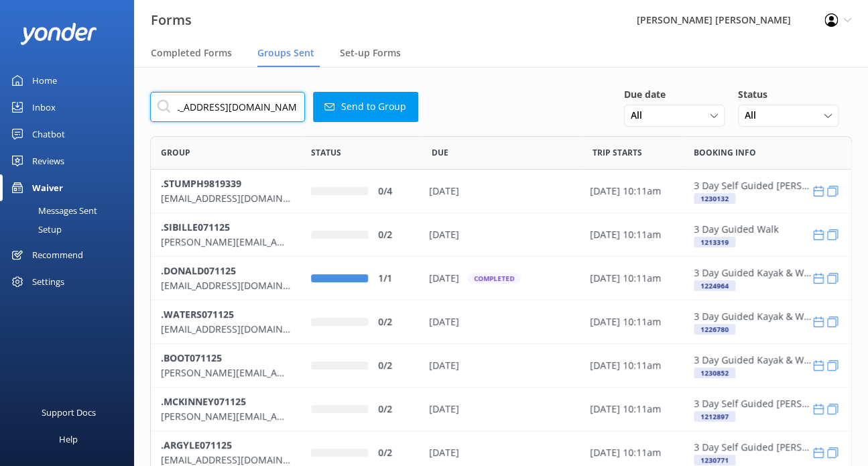 The height and width of the screenshot is (466, 868). Describe the element at coordinates (715, 330) in the screenshot. I see `div: 1226780` at that location.